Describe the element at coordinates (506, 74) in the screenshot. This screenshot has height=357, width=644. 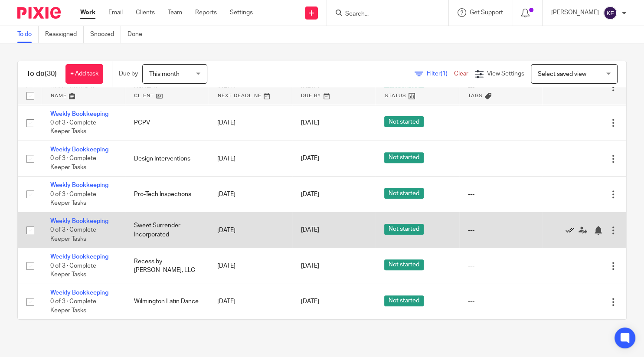
I see `span: View Settings` at that location.